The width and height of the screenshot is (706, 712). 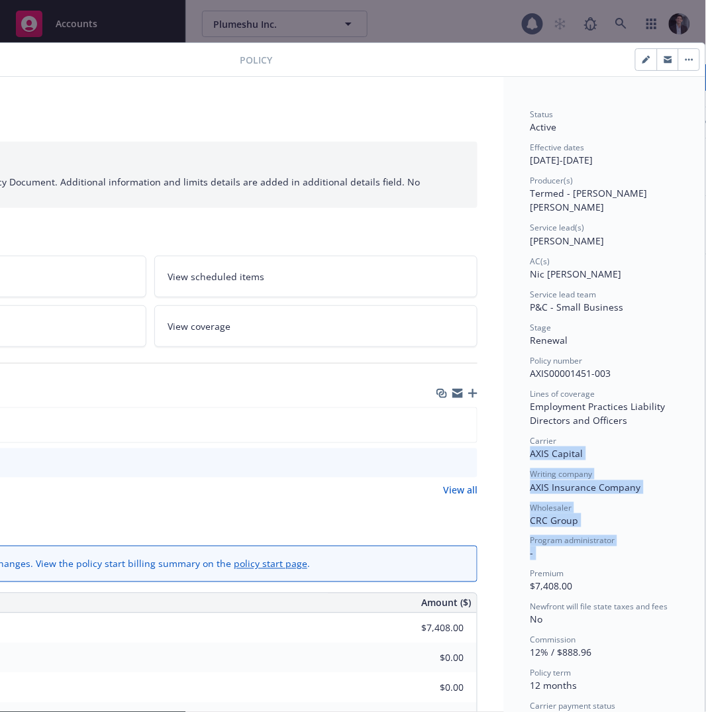 What do you see at coordinates (557, 147) in the screenshot?
I see `span: Effective dates` at bounding box center [557, 147].